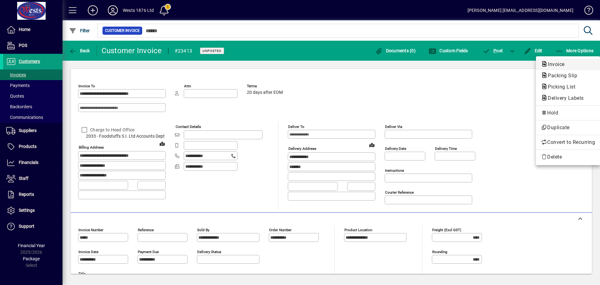  What do you see at coordinates (561, 75) in the screenshot?
I see `span: Packing Slip` at bounding box center [561, 75].